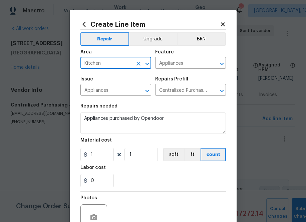 This screenshot has width=306, height=222. What do you see at coordinates (99, 106) in the screenshot?
I see `h5: Repairs needed` at bounding box center [99, 106].